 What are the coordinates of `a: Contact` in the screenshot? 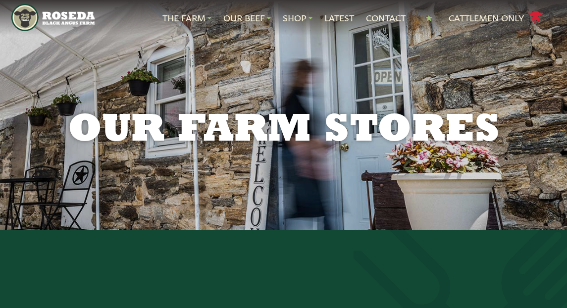 It's located at (386, 18).